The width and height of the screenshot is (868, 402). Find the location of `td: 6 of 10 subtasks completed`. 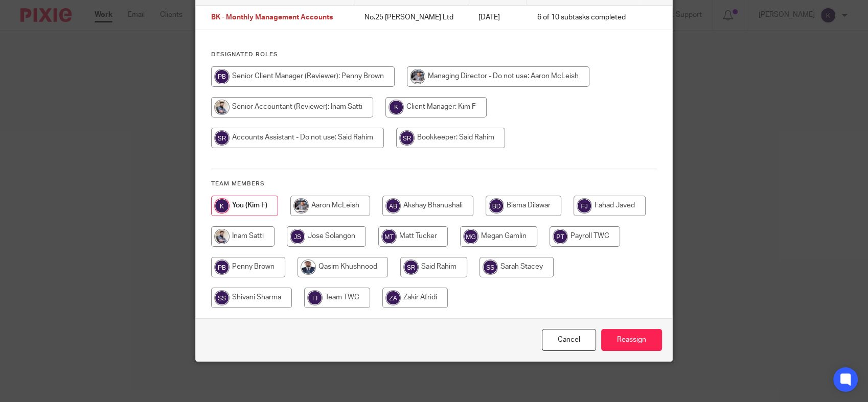

td: 6 of 10 subtasks completed is located at coordinates (584, 18).